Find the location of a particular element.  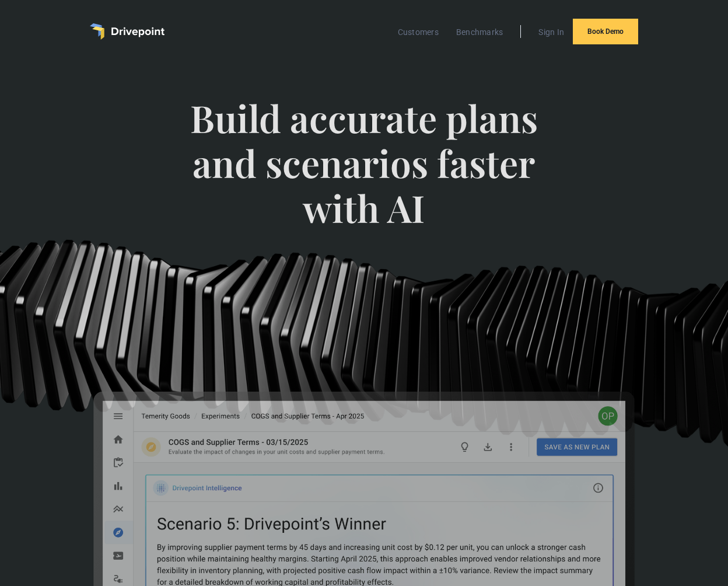

a: Book Demo is located at coordinates (605, 31).